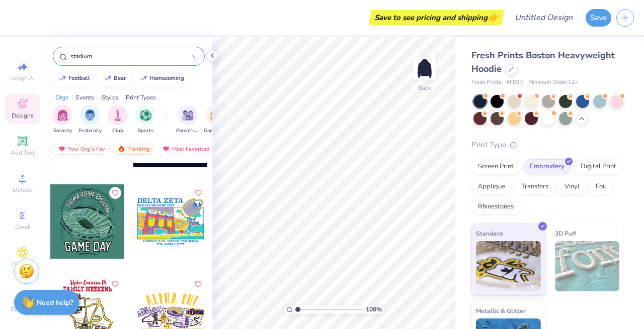  I want to click on div: Most Favorited, so click(186, 149).